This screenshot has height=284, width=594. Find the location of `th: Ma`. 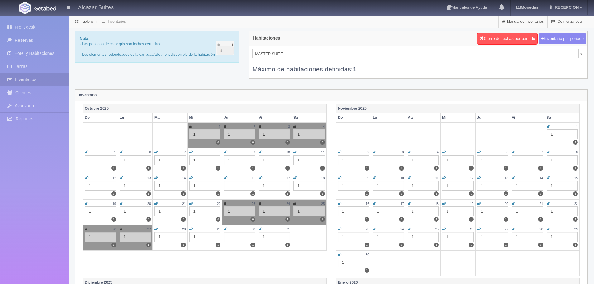

th: Ma is located at coordinates (170, 117).